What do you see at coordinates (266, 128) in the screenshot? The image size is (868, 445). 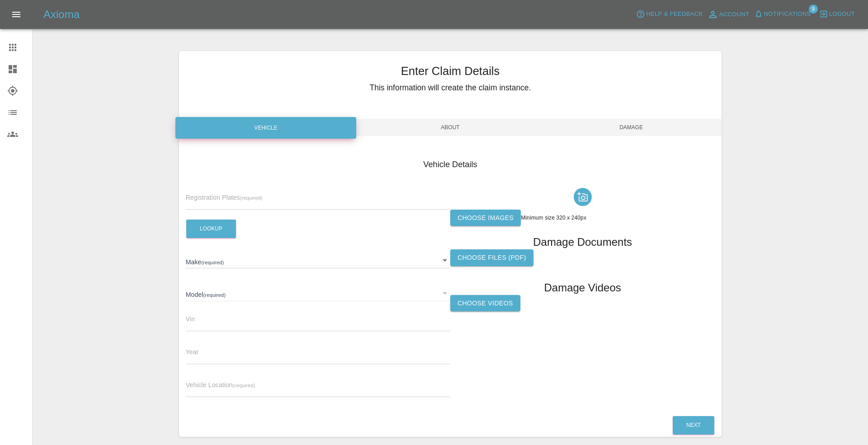 I see `div: Vehicle` at bounding box center [266, 128].